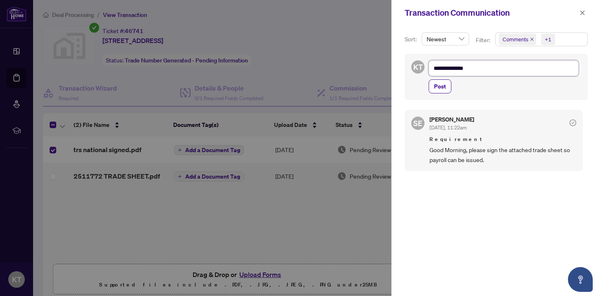  What do you see at coordinates (411, 39) in the screenshot?
I see `p: Sort:` at bounding box center [411, 39].